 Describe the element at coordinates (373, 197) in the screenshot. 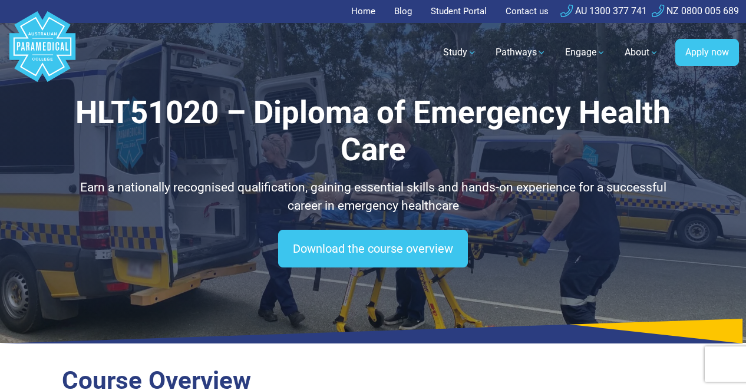

I see `p: Earn a nationally recognised qualification, gaining essential skills and hands-on experience for ...` at that location.